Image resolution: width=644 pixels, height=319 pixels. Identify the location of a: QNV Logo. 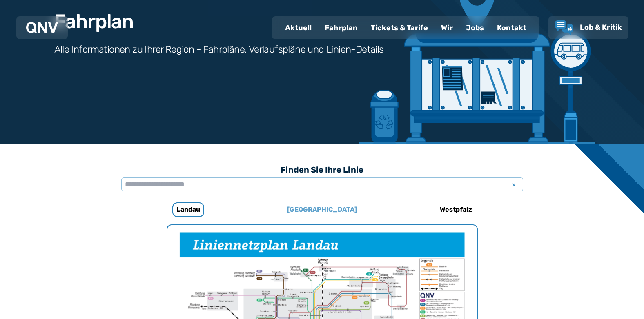
(42, 28).